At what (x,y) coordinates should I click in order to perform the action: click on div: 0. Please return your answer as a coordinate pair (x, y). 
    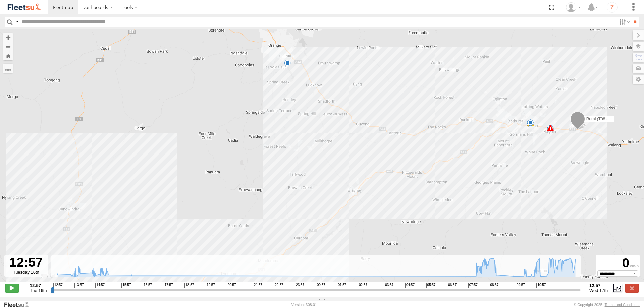
    Looking at the image, I should click on (618, 263).